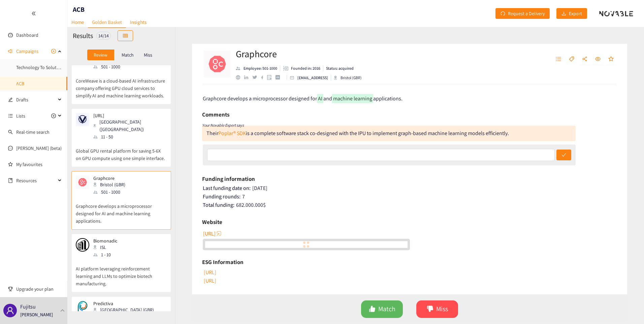 This screenshot has height=324, width=644. I want to click on span: Campaigns, so click(27, 51).